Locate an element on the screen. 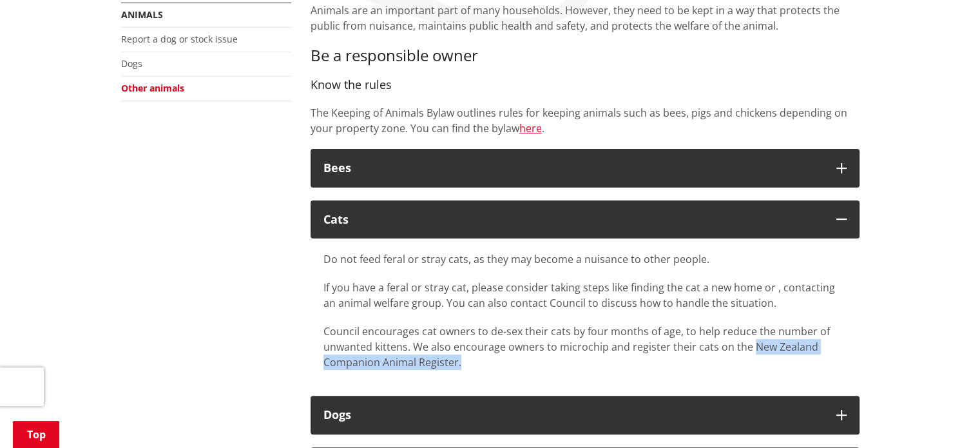 The width and height of the screenshot is (980, 448). a: Animals is located at coordinates (142, 14).